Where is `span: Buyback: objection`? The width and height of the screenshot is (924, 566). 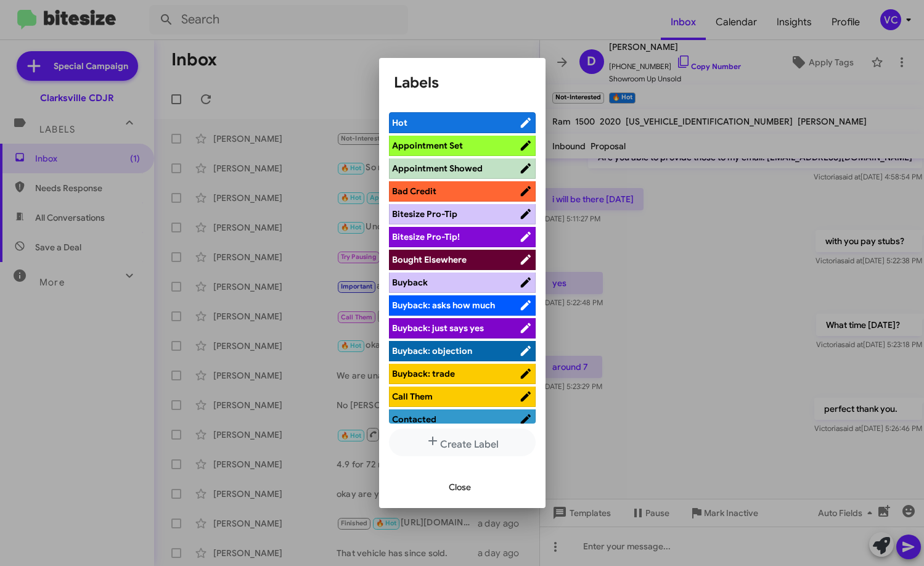 span: Buyback: objection is located at coordinates (432, 351).